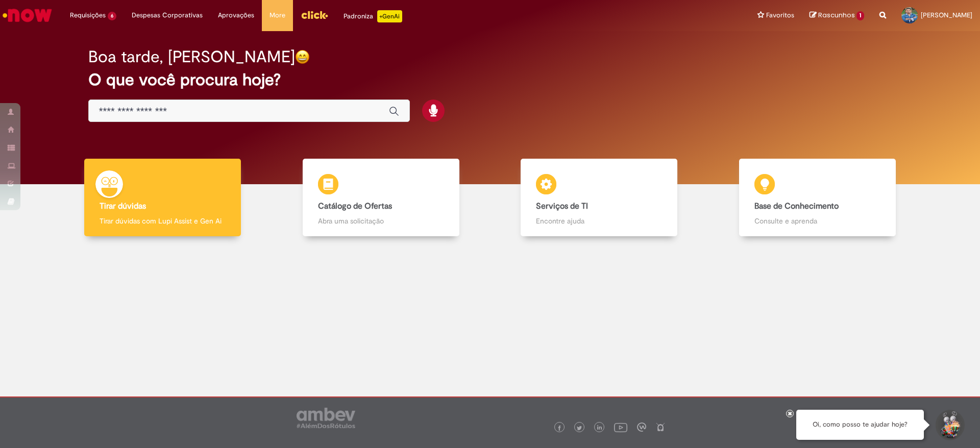 This screenshot has height=448, width=980. What do you see at coordinates (642, 427) in the screenshot?
I see `img: logo_footer_workplace.png` at bounding box center [642, 427].